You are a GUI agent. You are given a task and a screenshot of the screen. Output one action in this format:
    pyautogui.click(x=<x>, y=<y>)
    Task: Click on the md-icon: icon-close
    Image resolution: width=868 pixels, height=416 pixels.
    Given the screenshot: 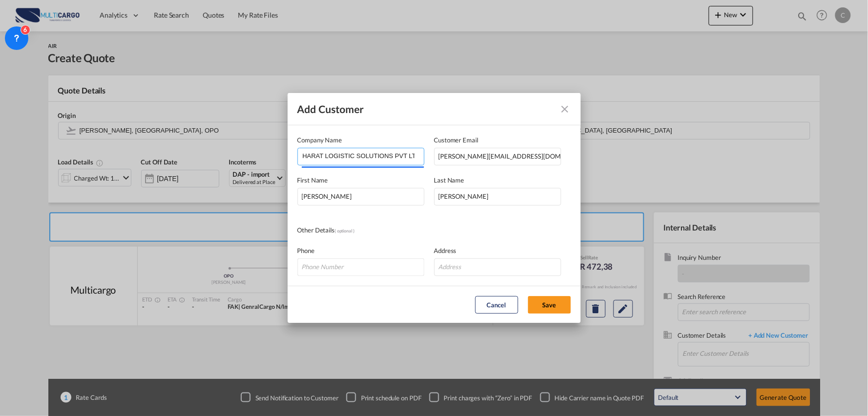 What is the action you would take?
    pyautogui.click(x=565, y=109)
    